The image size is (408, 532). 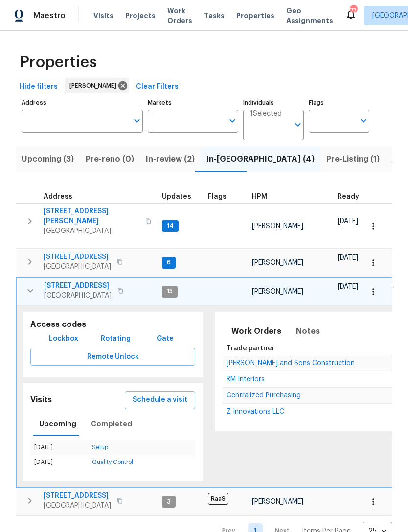 What do you see at coordinates (113, 357) in the screenshot?
I see `button: Remote Unlock` at bounding box center [113, 357].